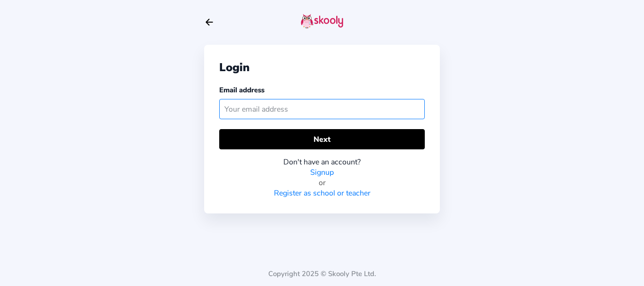 The width and height of the screenshot is (644, 286). What do you see at coordinates (209, 22) in the screenshot?
I see `button: arrow back outline` at bounding box center [209, 22].